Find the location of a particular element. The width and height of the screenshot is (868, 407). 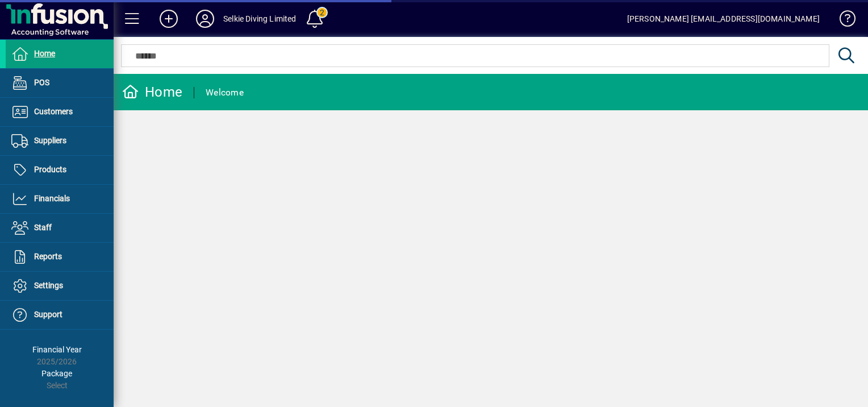

span: Financials is located at coordinates (52, 198).